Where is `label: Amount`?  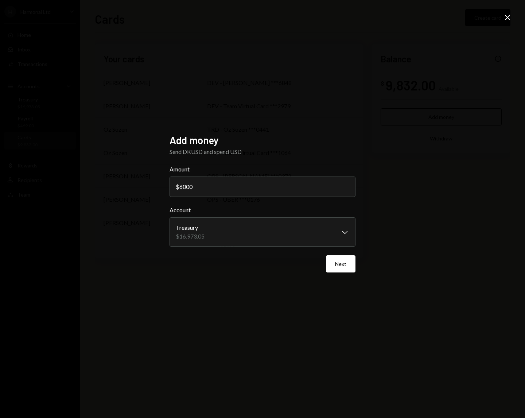
label: Amount is located at coordinates (263, 169).